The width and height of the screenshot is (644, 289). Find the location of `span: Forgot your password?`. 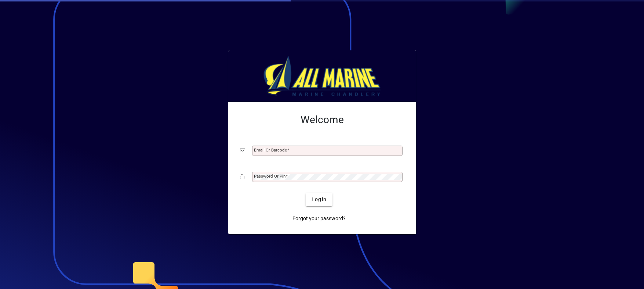

span: Forgot your password? is located at coordinates (319, 218).